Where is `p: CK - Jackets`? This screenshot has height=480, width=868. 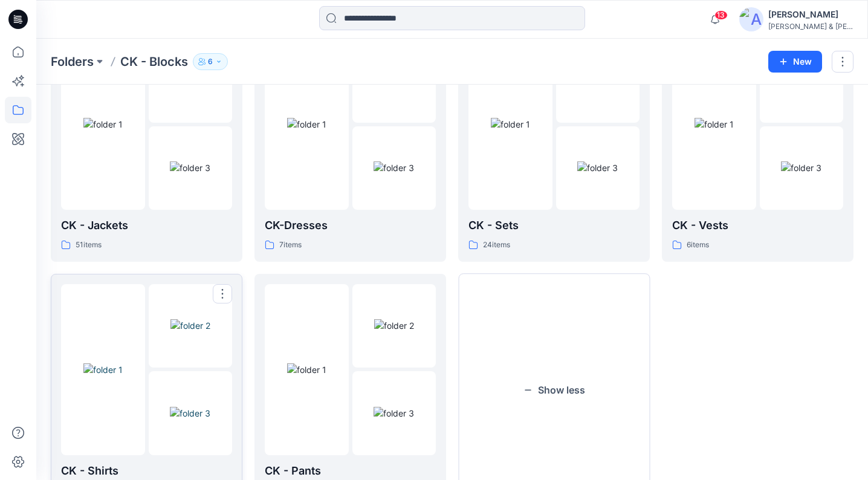
p: CK - Jackets is located at coordinates (146, 226).